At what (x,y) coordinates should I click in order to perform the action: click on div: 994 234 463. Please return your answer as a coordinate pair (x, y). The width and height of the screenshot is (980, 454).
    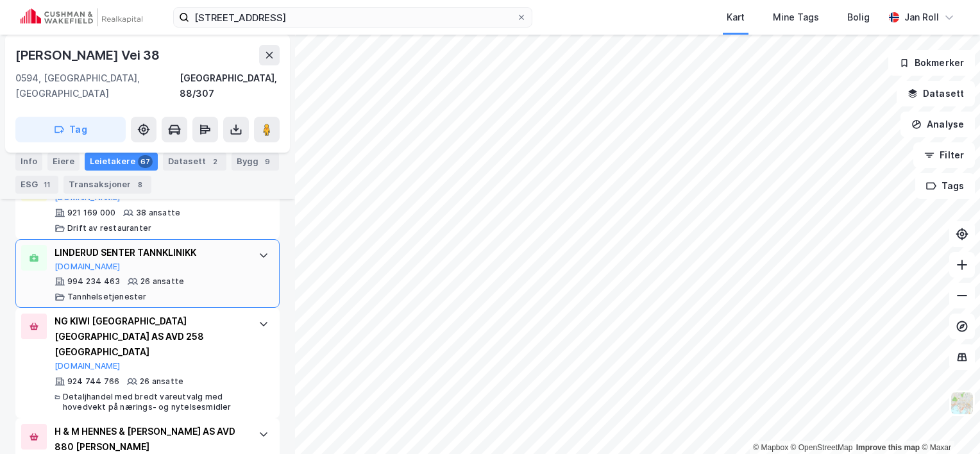
    Looking at the image, I should click on (94, 282).